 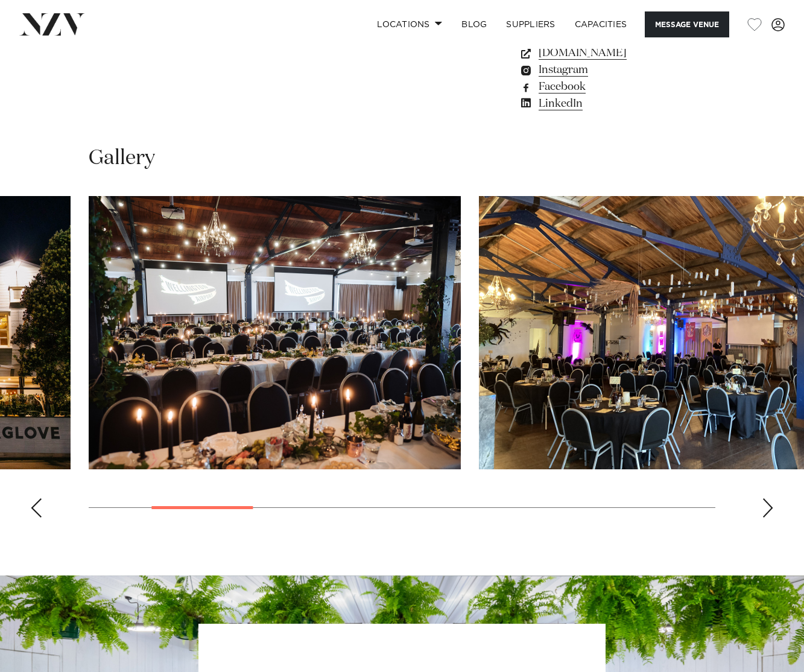 I want to click on button: Message Venue, so click(x=687, y=24).